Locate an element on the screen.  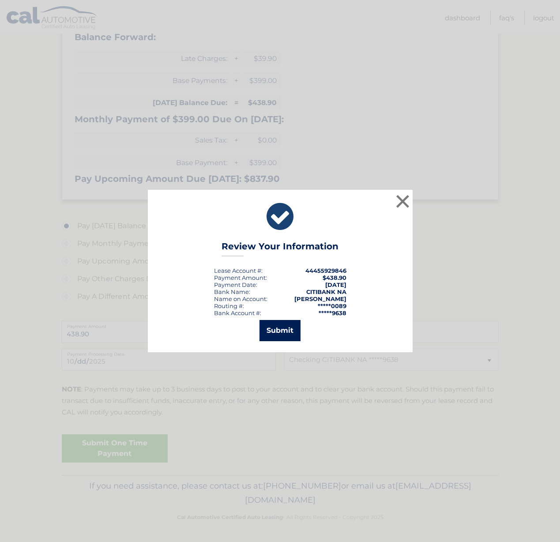
button: Submit is located at coordinates (280, 331).